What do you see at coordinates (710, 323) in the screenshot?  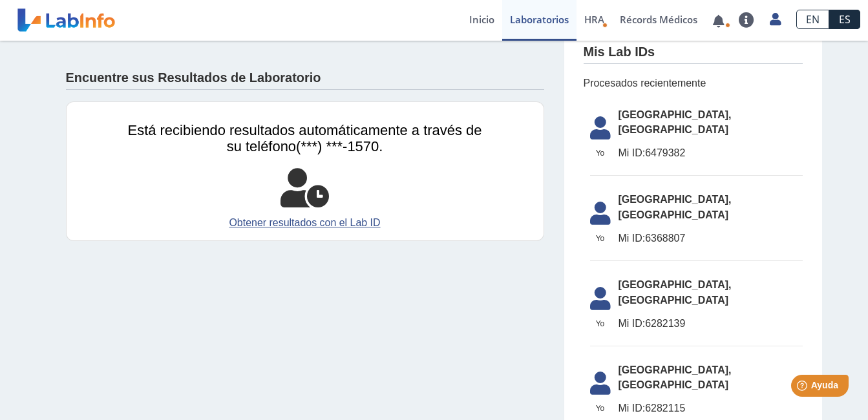 I see `span: 6282139` at bounding box center [710, 323].